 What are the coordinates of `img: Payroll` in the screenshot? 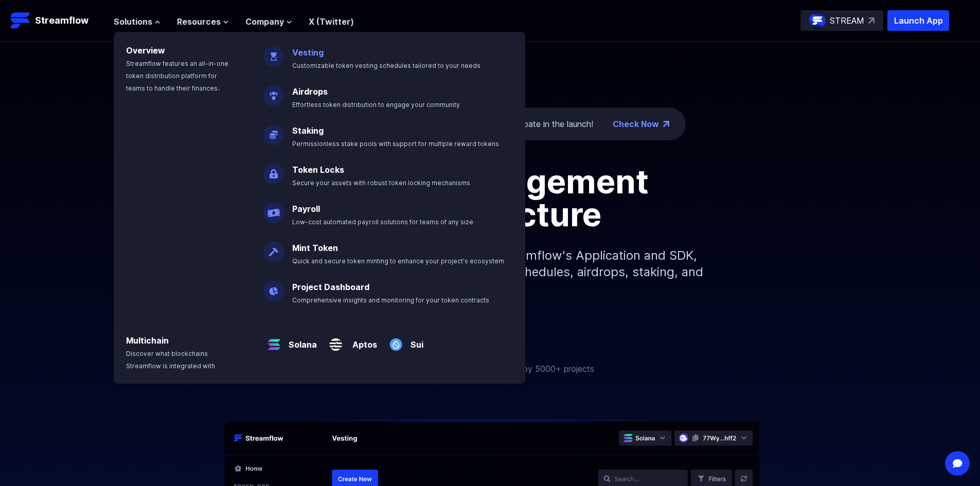 It's located at (273, 209).